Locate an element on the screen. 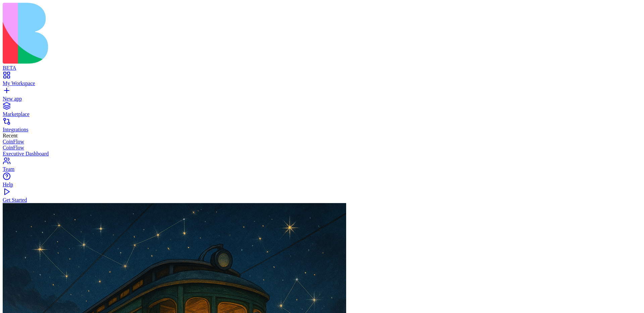 The width and height of the screenshot is (644, 313). div: Get Started is located at coordinates (322, 200).